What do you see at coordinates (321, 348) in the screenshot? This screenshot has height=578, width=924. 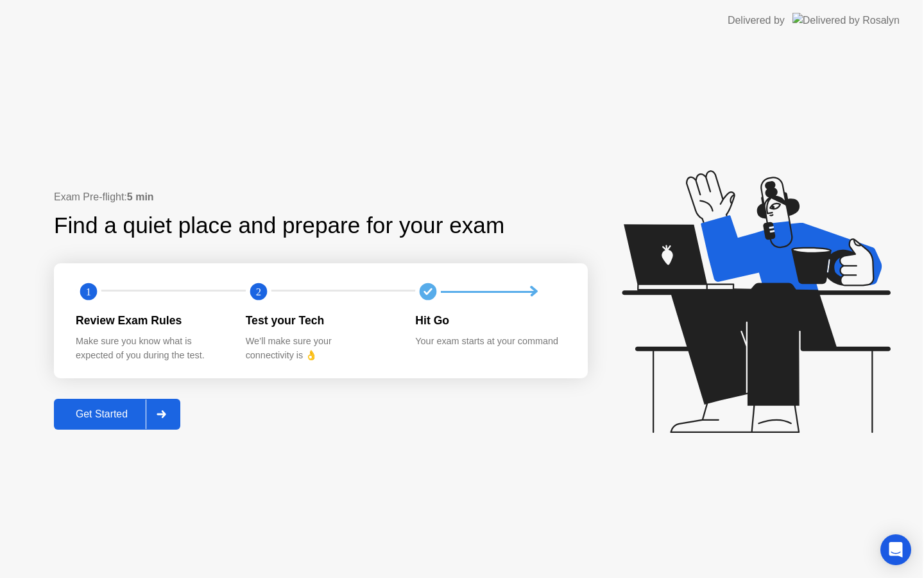 I see `div: We’ll make sure your connectivity is 👌` at bounding box center [321, 348].